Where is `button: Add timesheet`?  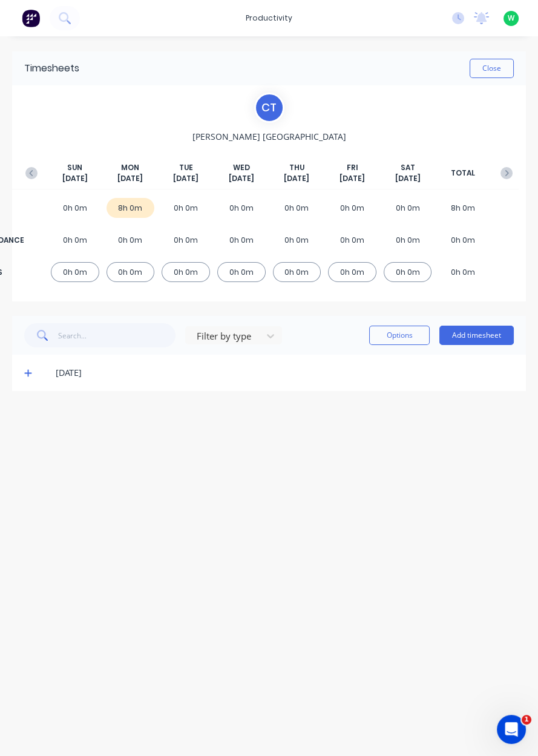
button: Add timesheet is located at coordinates (477, 335).